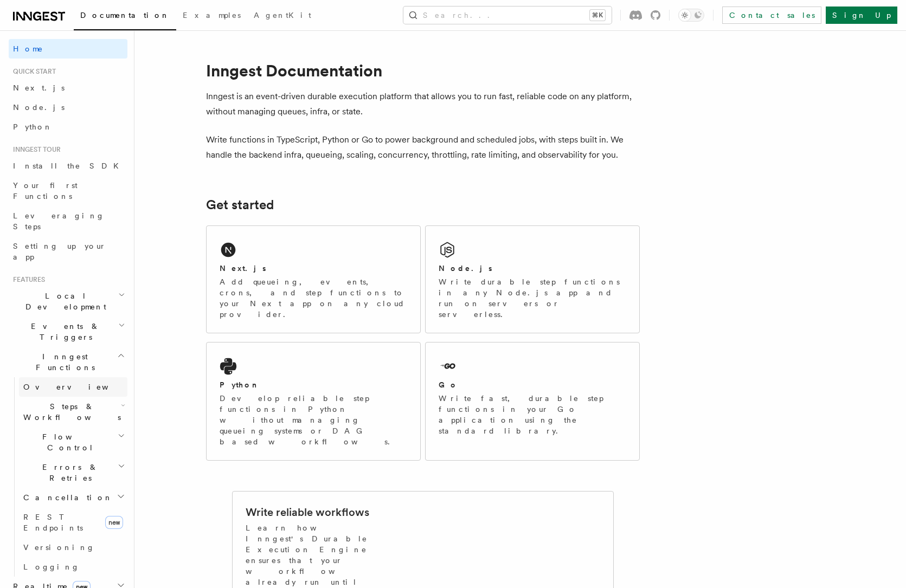 Image resolution: width=906 pixels, height=588 pixels. Describe the element at coordinates (45, 191) in the screenshot. I see `span: Your first Functions` at that location.